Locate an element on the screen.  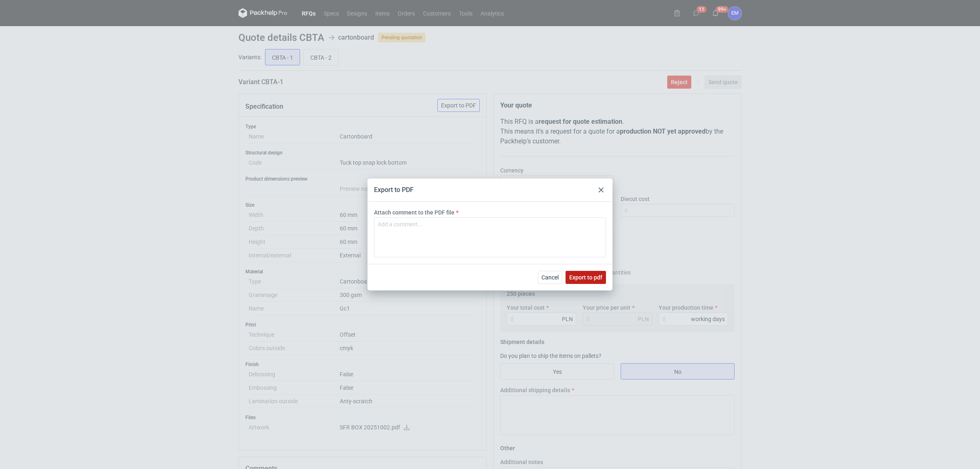
div: Export to PDF is located at coordinates (393, 190).